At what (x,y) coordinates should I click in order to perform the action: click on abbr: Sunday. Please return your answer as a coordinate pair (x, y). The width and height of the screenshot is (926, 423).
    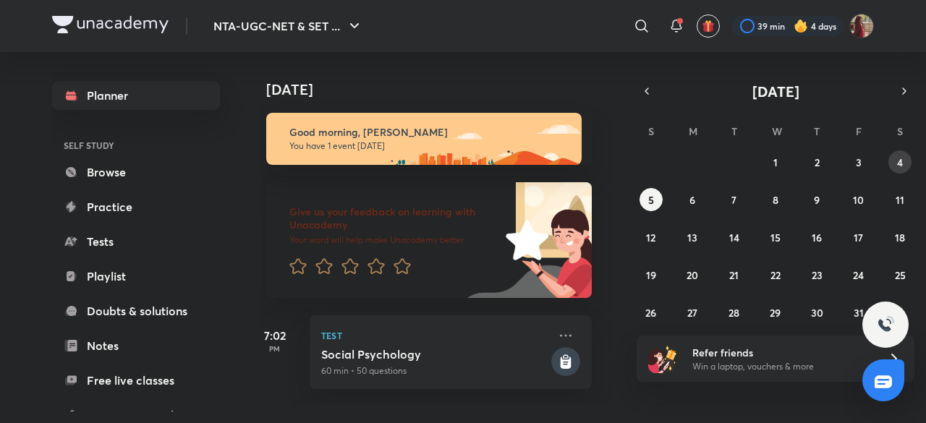
    Looking at the image, I should click on (651, 131).